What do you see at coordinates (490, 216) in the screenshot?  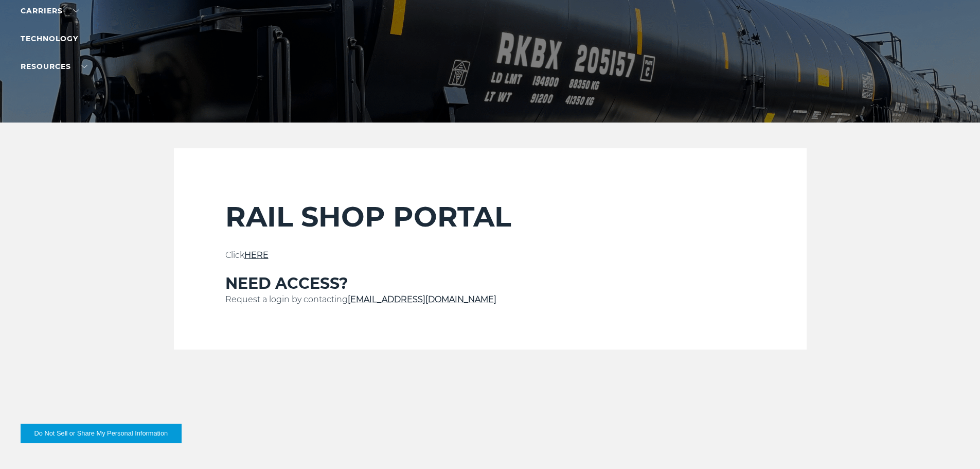 I see `h2: RAIL SHOP PORTAL` at bounding box center [490, 216].